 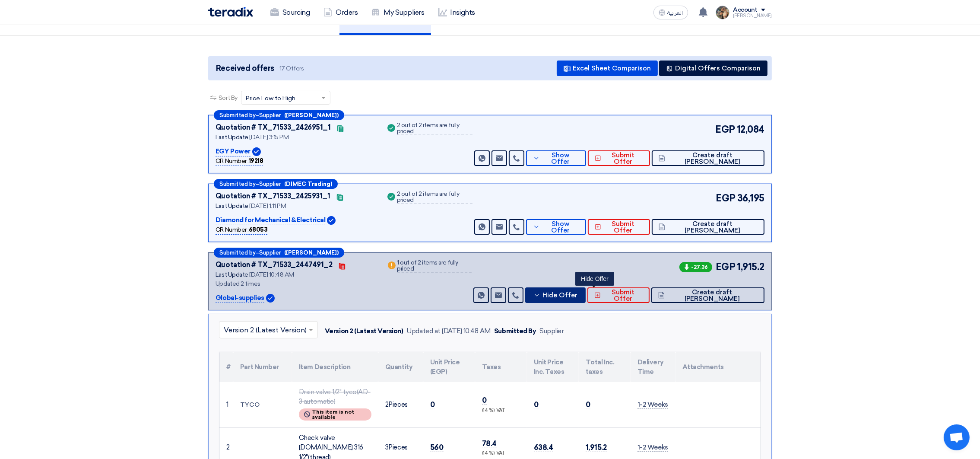 What do you see at coordinates (387, 405) in the screenshot?
I see `span: 2` at bounding box center [387, 405].